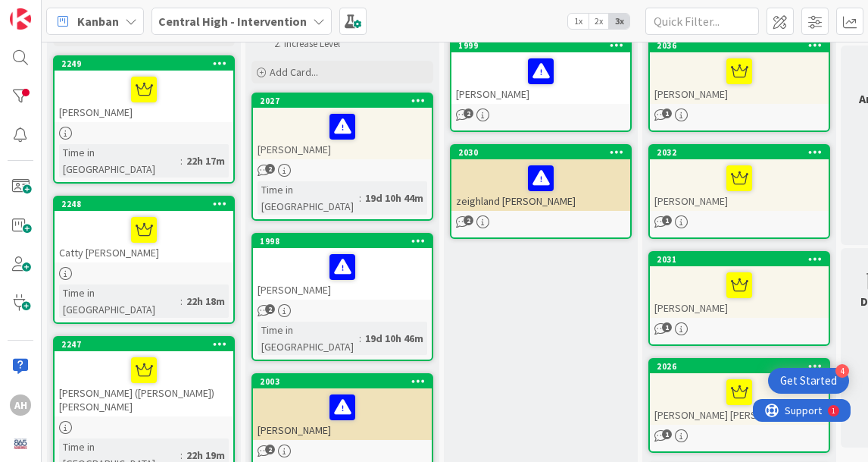  I want to click on div: AH, so click(20, 405).